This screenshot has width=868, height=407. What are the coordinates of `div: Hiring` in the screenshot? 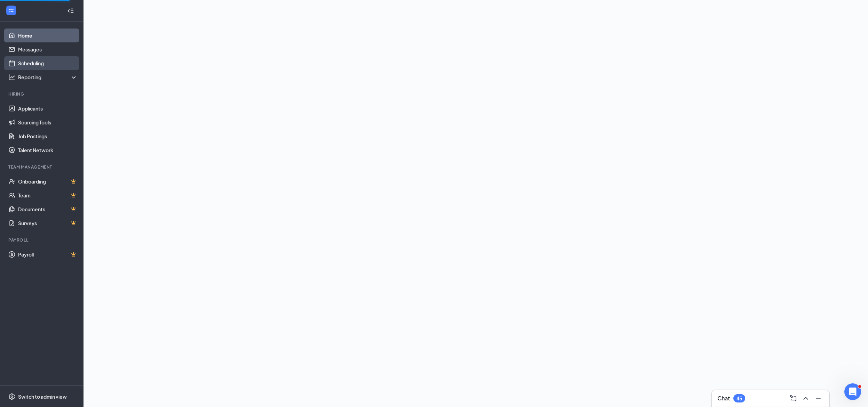 It's located at (42, 94).